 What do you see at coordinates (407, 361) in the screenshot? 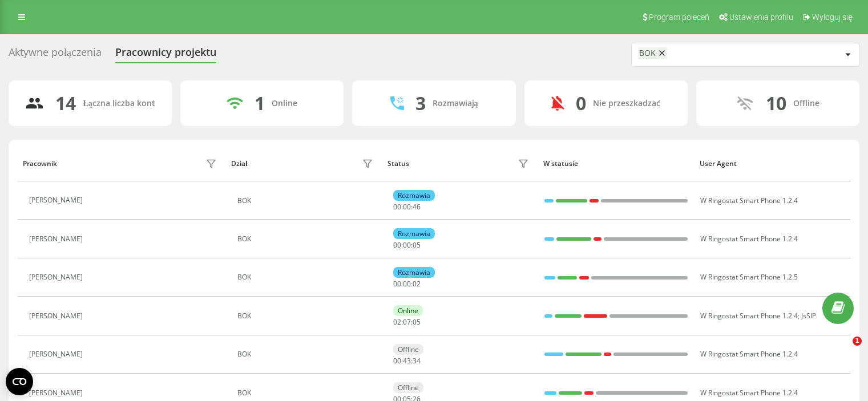
I see `span: 43` at bounding box center [407, 361].